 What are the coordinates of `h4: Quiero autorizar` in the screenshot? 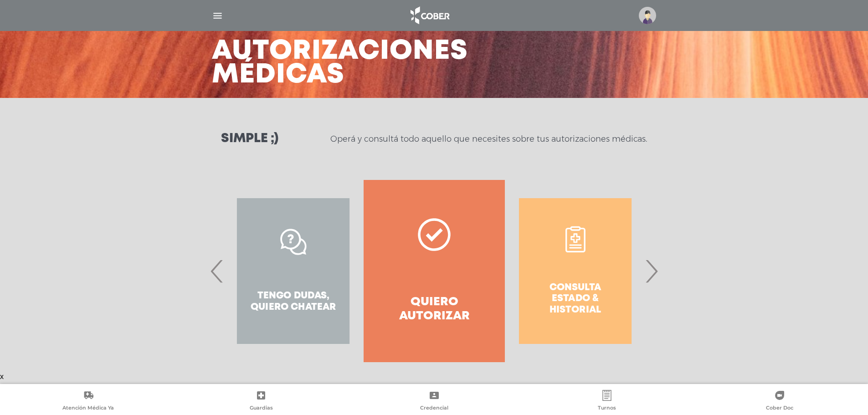 It's located at (434, 310).